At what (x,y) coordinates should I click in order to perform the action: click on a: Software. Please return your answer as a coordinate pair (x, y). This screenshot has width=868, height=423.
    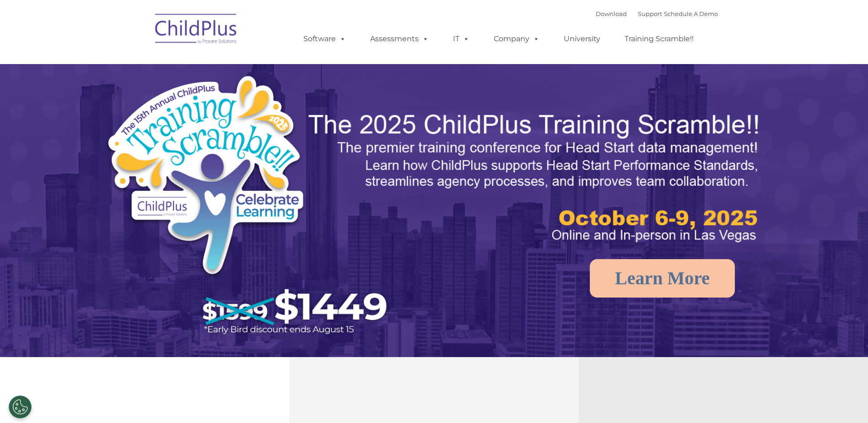
    Looking at the image, I should click on (324, 39).